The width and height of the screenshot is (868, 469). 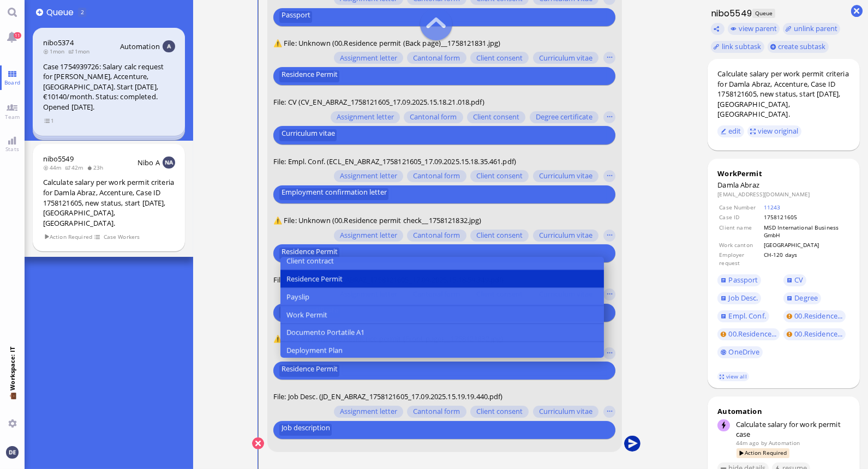 What do you see at coordinates (54, 167) in the screenshot?
I see `span: 44m` at bounding box center [54, 167].